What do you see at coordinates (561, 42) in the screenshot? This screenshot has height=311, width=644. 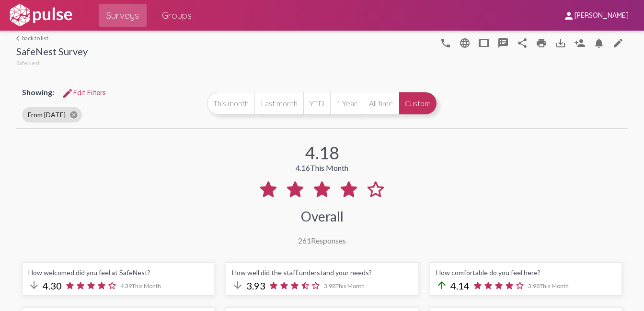 I see `button: Download` at bounding box center [561, 42].